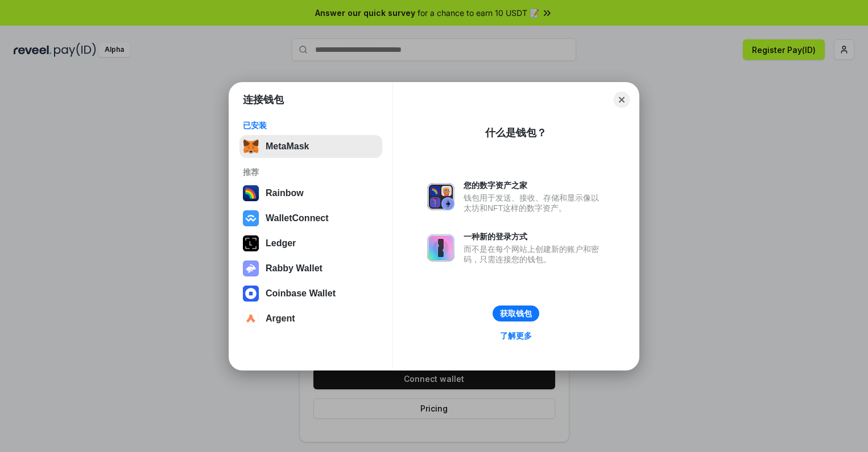 The image size is (868, 452). I want to click on div: Rainbow, so click(284, 193).